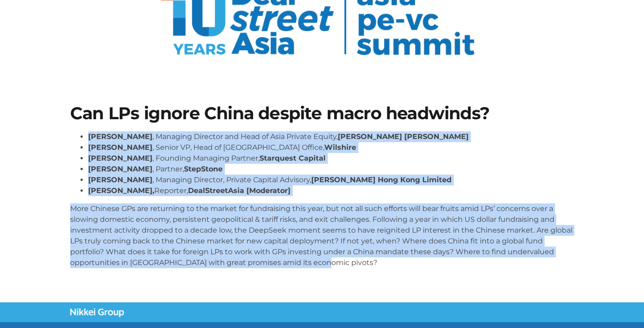 The width and height of the screenshot is (644, 328). I want to click on strong: Starquest Capital, so click(292, 158).